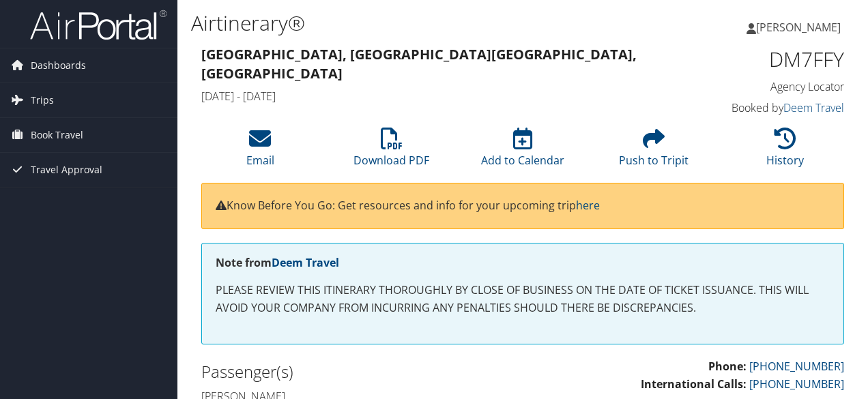 The height and width of the screenshot is (399, 868). I want to click on h1: DM7FFY, so click(771, 59).